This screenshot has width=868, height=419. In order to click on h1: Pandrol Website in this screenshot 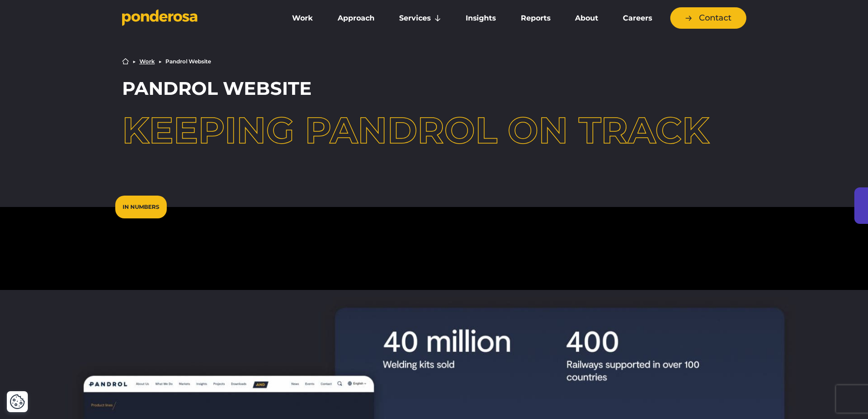, I will do `click(434, 89)`.